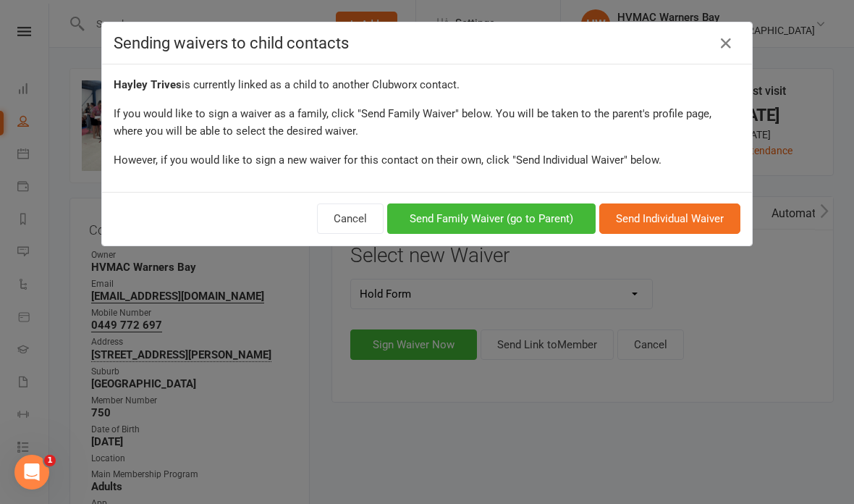 The image size is (854, 504). What do you see at coordinates (50, 460) in the screenshot?
I see `span: 1` at bounding box center [50, 460].